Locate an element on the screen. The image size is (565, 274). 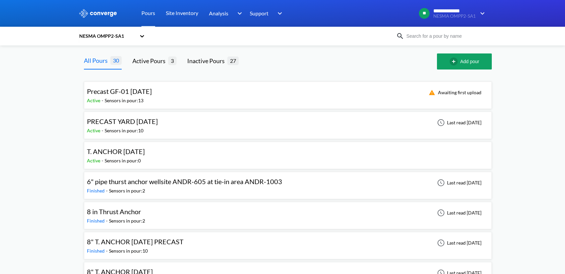
input: Search for a pour by name is located at coordinates (445, 36).